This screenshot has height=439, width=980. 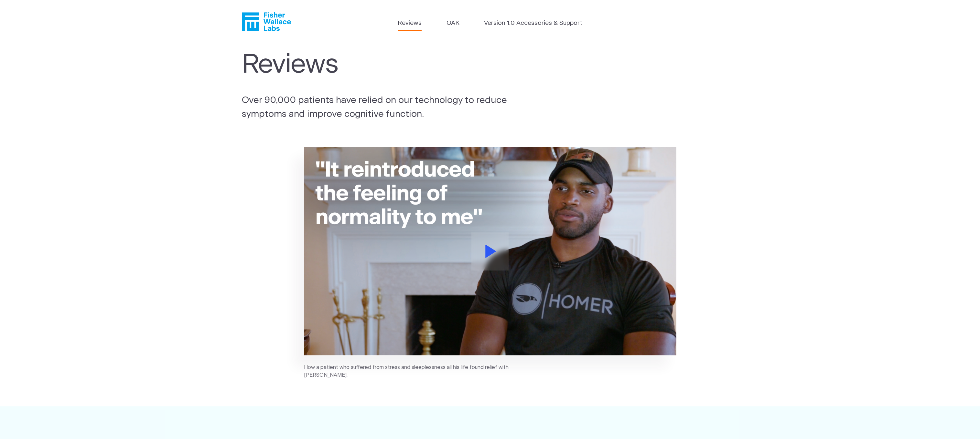 I want to click on p: Over 90,000 patients have relied on our technology to reduce symptoms and improve cognitive funct..., so click(x=383, y=107).